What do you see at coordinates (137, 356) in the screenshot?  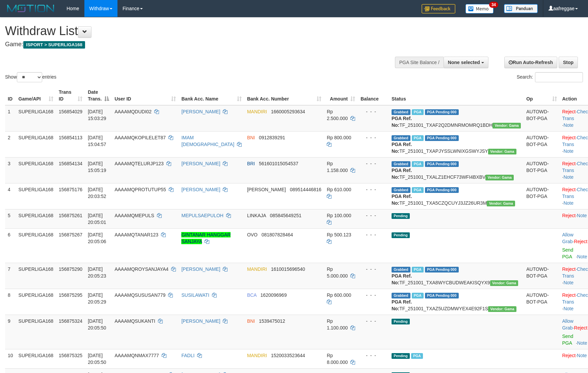 I see `span: AAAAMQNMAX7777` at bounding box center [137, 356].